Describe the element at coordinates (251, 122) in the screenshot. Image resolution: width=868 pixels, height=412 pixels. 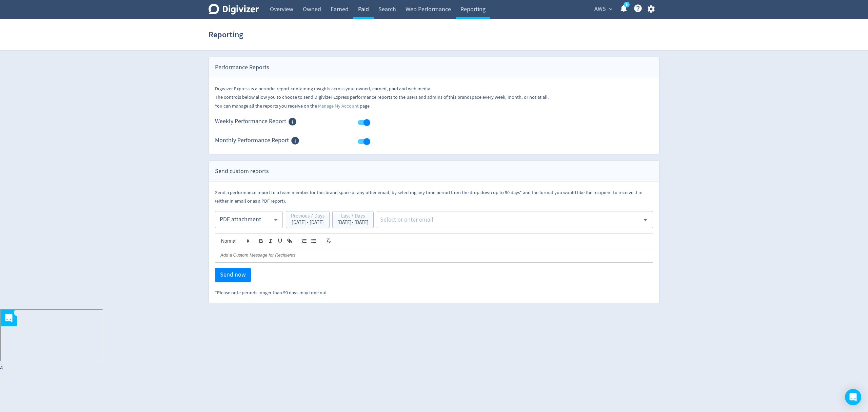
I see `span: Weekly Performance Report` at that location.